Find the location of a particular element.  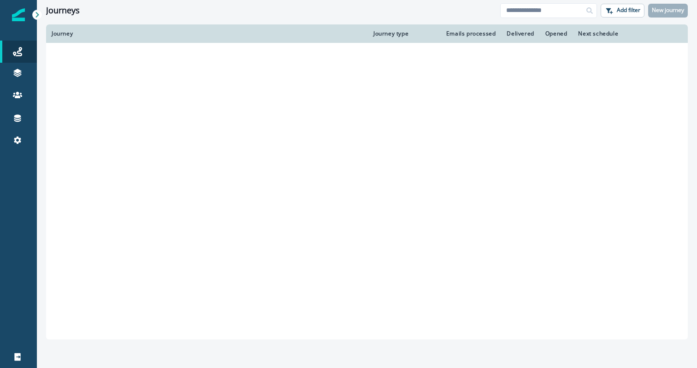

p: Add filter is located at coordinates (628, 10).